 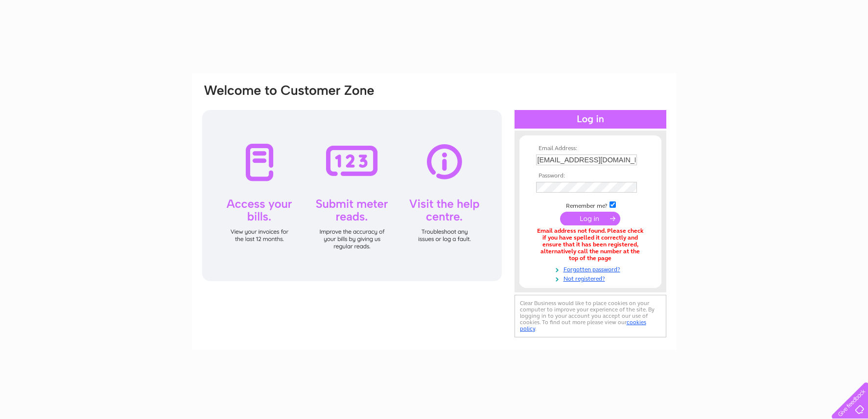 I want to click on a: Not registered?, so click(x=591, y=278).